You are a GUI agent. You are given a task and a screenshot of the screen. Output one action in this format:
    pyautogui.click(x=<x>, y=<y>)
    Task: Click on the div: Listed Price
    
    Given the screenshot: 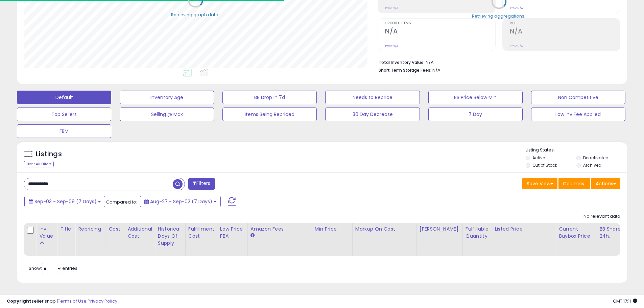 What is the action you would take?
    pyautogui.click(x=524, y=229)
    